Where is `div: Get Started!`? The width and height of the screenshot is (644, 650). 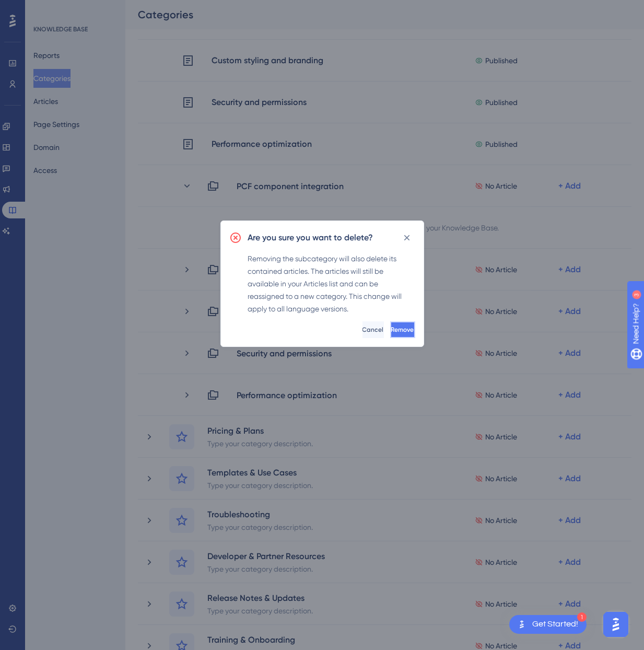 div: Get Started! is located at coordinates (555, 624).